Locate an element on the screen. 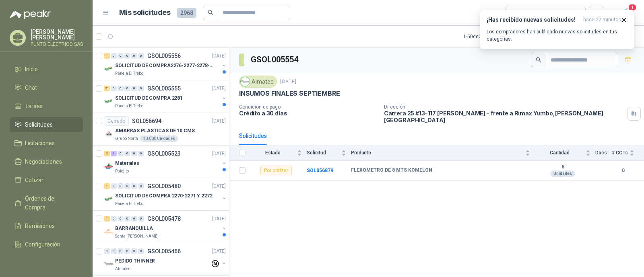 The width and height of the screenshot is (644, 277). div: 2 is located at coordinates (107, 154).